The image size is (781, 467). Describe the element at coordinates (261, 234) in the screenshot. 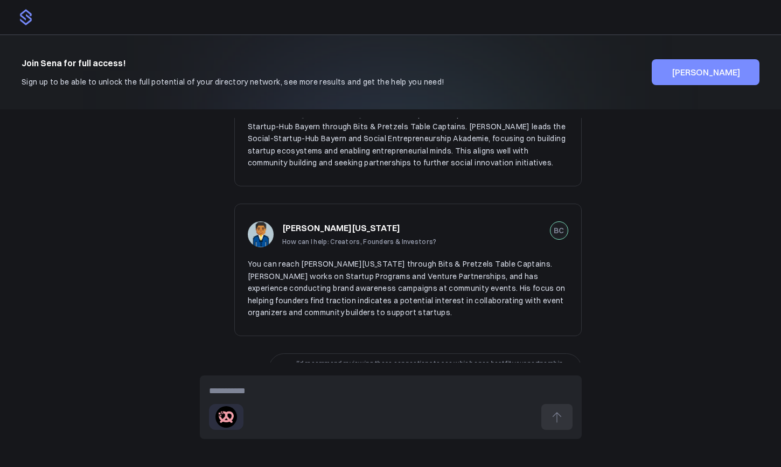

I see `img: bc0379533e9912e7050ee0ae03107ceb64bc3b29.jpg` at that location.